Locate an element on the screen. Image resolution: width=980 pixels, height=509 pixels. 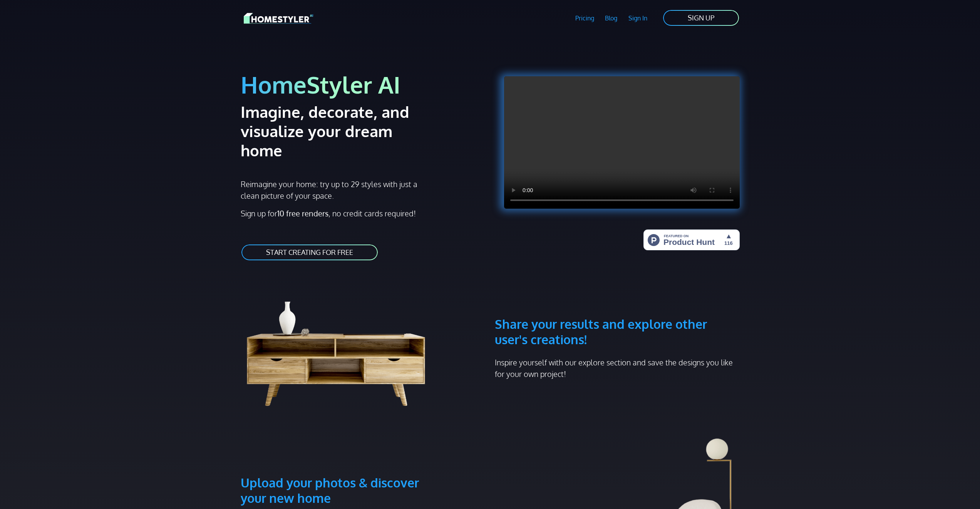
a: SIGN UP is located at coordinates (701, 18).